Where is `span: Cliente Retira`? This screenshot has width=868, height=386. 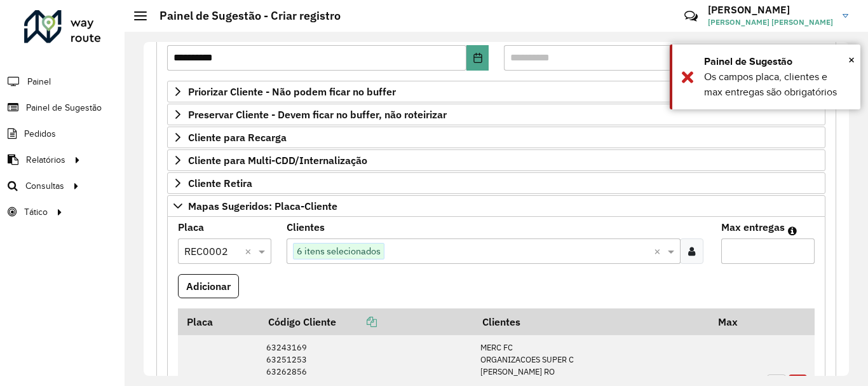
span: Cliente Retira is located at coordinates (220, 183).